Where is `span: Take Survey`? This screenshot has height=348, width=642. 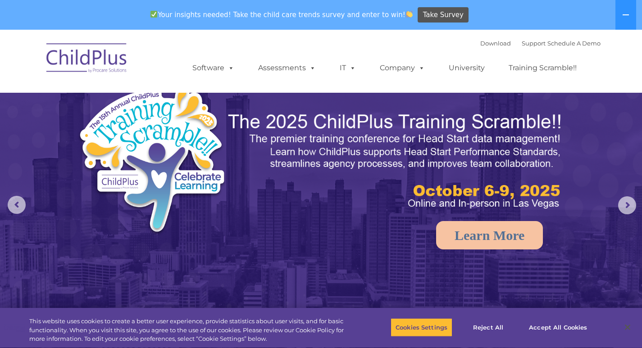
span: Take Survey is located at coordinates (443, 15).